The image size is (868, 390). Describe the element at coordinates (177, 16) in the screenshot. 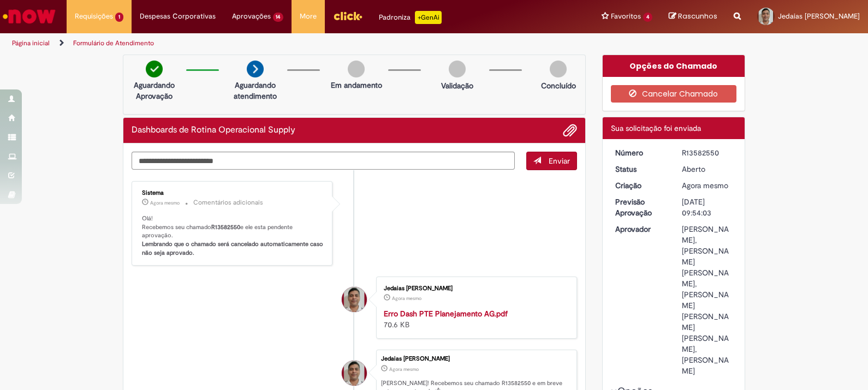

I see `span: Despesas Corporativas` at that location.